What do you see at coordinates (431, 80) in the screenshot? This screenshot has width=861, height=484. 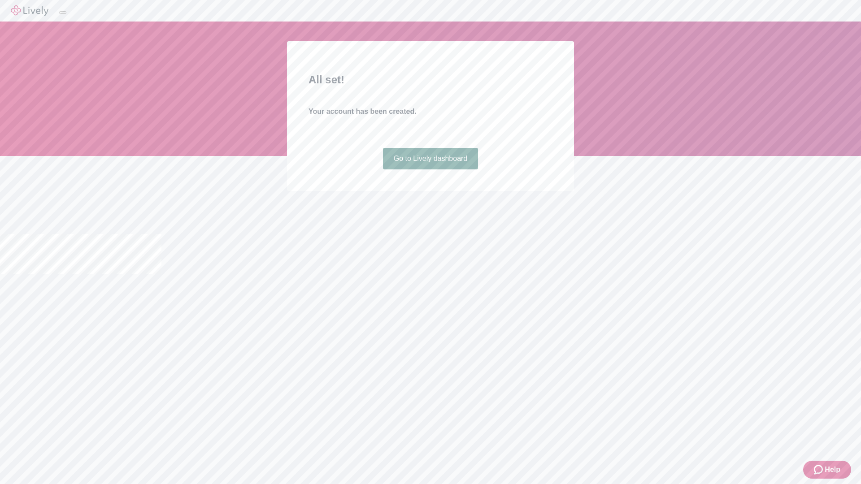 I see `h2: All set!` at bounding box center [431, 80].